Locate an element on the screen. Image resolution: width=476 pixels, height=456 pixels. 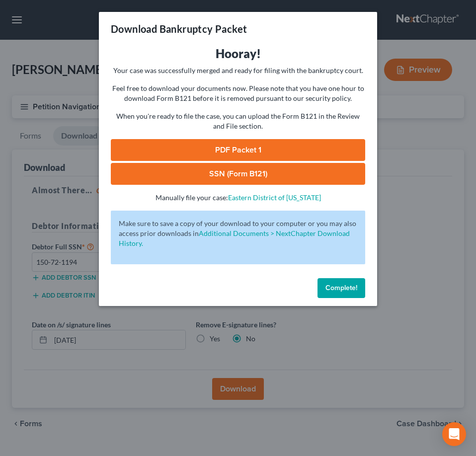
p: When you're ready to file the case, you can upload the Form B121 in the Review and File section. is located at coordinates (238, 121).